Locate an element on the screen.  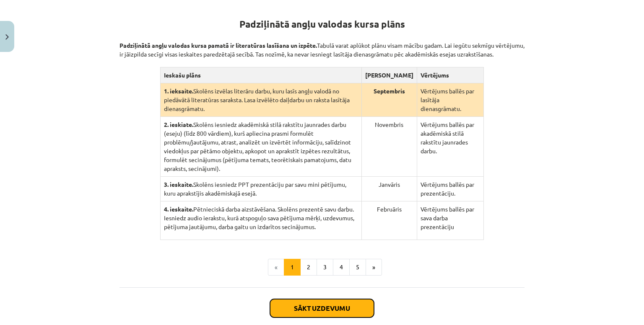
td: Janvāris is located at coordinates (389, 189).